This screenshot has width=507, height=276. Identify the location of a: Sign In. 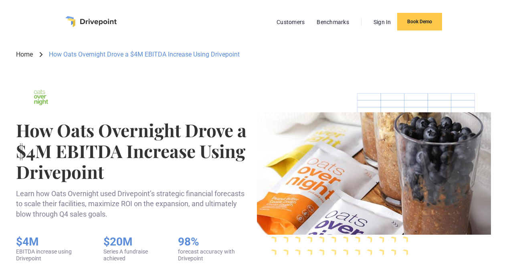
(382, 22).